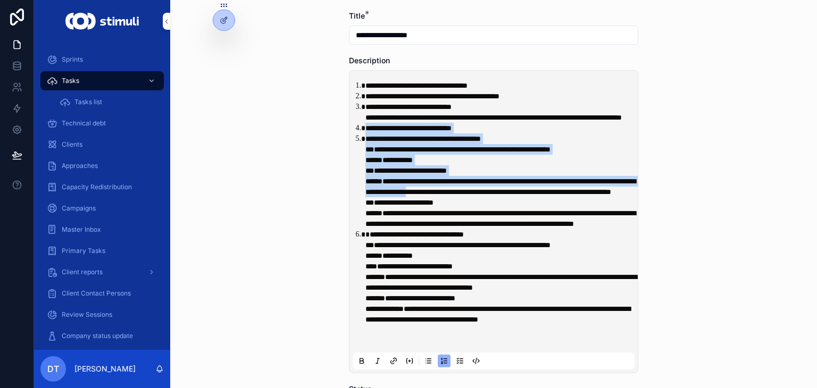 The height and width of the screenshot is (388, 817). What do you see at coordinates (97, 336) in the screenshot?
I see `span: Company status update` at bounding box center [97, 336].